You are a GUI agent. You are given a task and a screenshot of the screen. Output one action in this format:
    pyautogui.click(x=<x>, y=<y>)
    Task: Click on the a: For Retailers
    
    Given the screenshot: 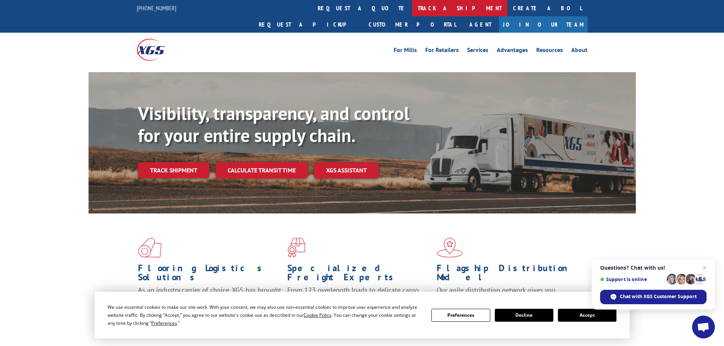 What is the action you would take?
    pyautogui.click(x=442, y=51)
    